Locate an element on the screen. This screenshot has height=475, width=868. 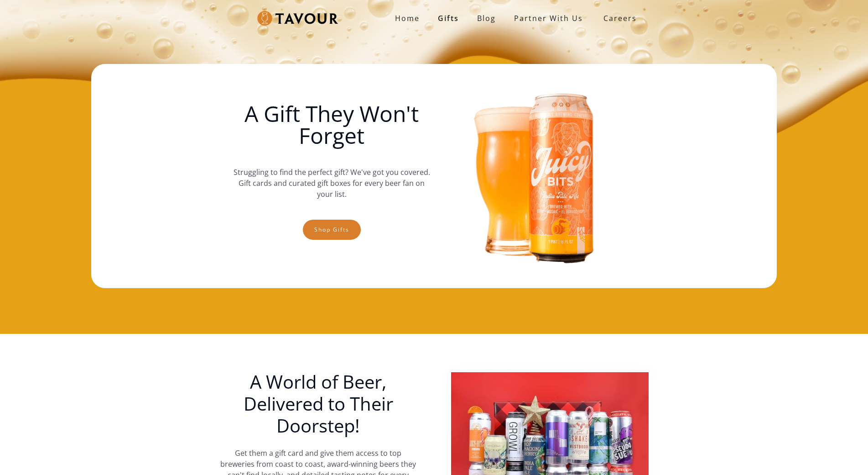
a: Careers is located at coordinates (618, 18).